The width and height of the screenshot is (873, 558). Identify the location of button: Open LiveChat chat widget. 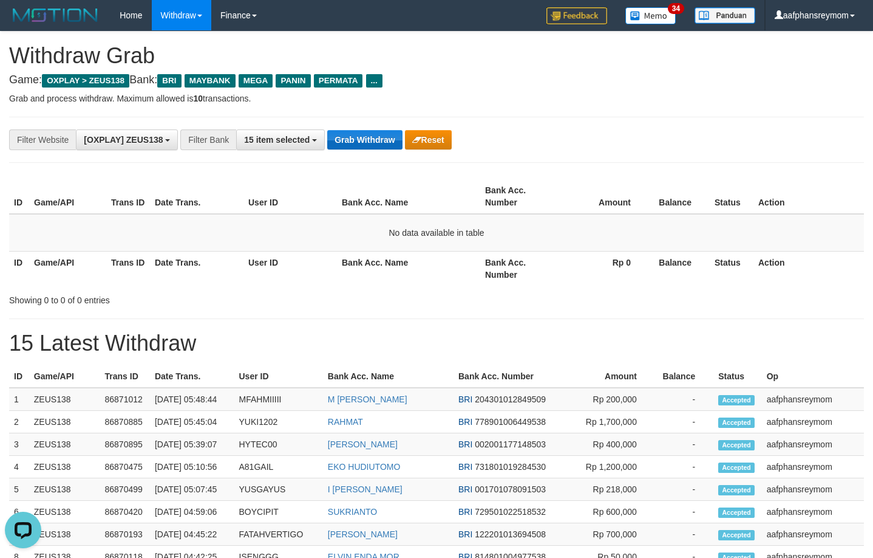
(23, 23).